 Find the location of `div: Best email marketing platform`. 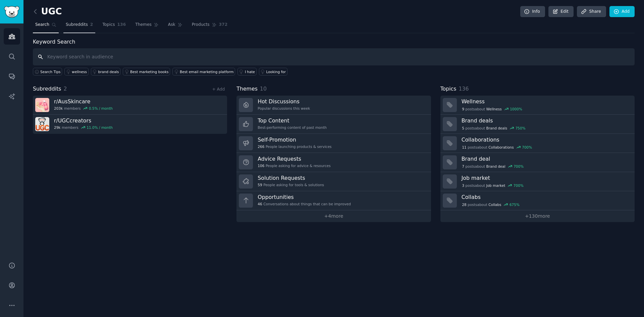

div: Best email marketing platform is located at coordinates (206, 71).